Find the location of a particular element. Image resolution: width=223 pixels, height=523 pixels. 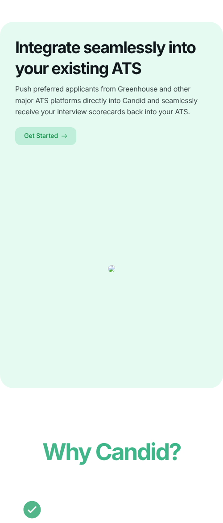

h1: Why Candid? is located at coordinates (112, 452).